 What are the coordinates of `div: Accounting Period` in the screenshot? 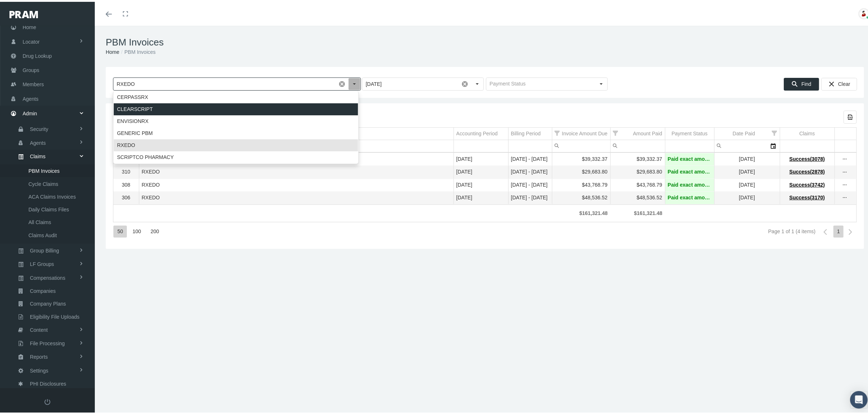 It's located at (477, 132).